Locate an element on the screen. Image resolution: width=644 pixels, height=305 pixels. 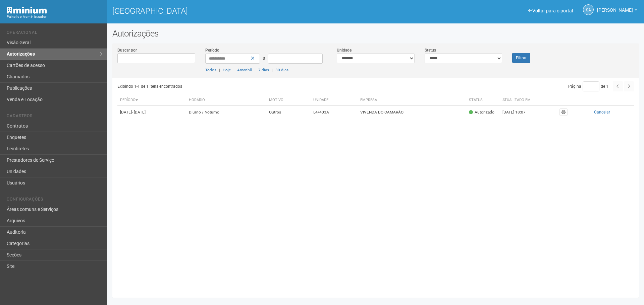
li: Cadastros is located at coordinates (54, 117).